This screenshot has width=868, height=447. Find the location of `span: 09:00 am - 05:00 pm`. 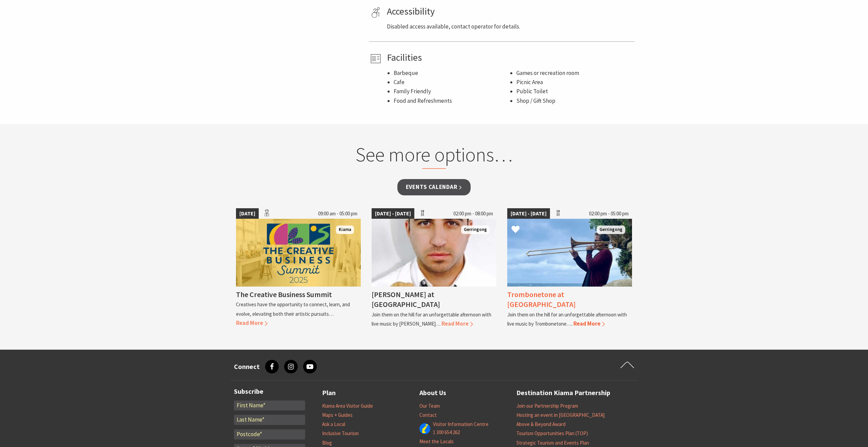

span: 09:00 am - 05:00 pm is located at coordinates (338, 214).